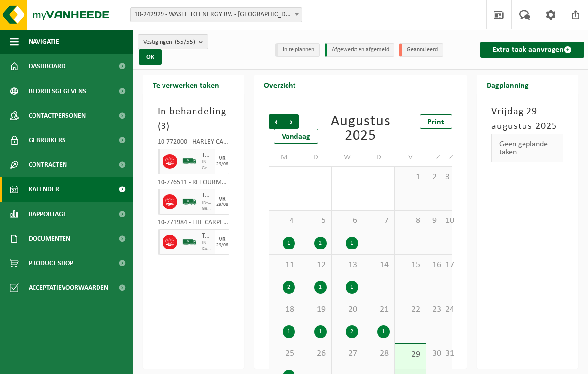 Image resolution: width=588 pixels, height=374 pixels. What do you see at coordinates (316, 354) in the screenshot?
I see `span: 26` at bounding box center [316, 354].